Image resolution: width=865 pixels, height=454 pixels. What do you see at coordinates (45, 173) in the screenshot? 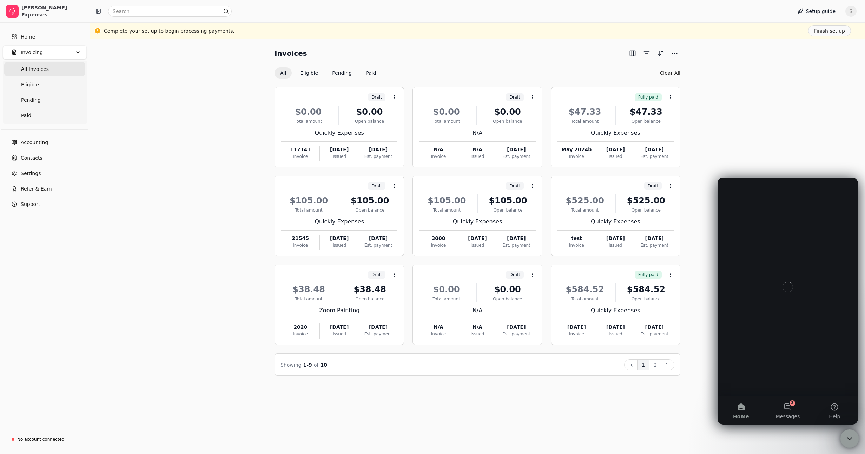
I see `a: Settings` at bounding box center [45, 173].